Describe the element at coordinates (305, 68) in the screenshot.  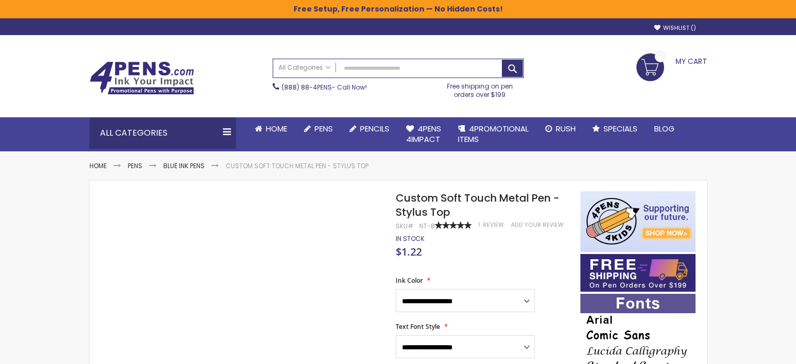
I see `span: All Categories` at that location.